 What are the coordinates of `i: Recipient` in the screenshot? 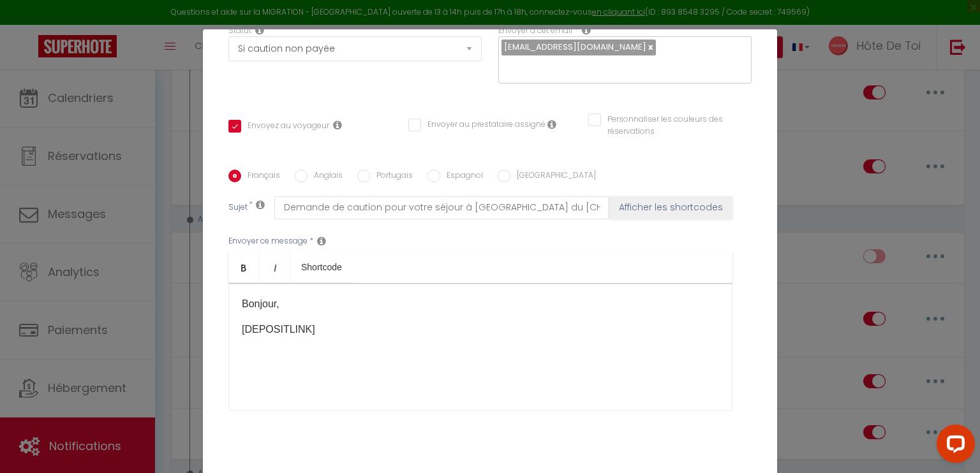 It's located at (587, 30).